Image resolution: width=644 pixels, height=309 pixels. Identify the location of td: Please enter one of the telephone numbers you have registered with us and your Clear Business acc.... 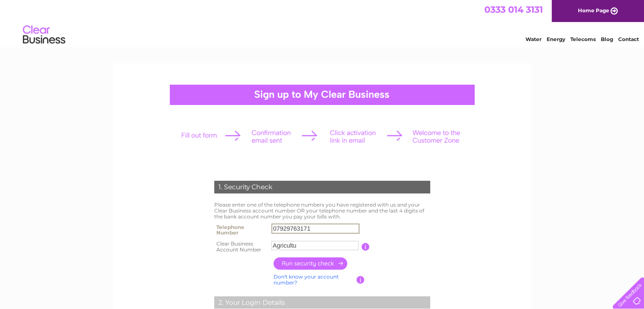
(322, 211).